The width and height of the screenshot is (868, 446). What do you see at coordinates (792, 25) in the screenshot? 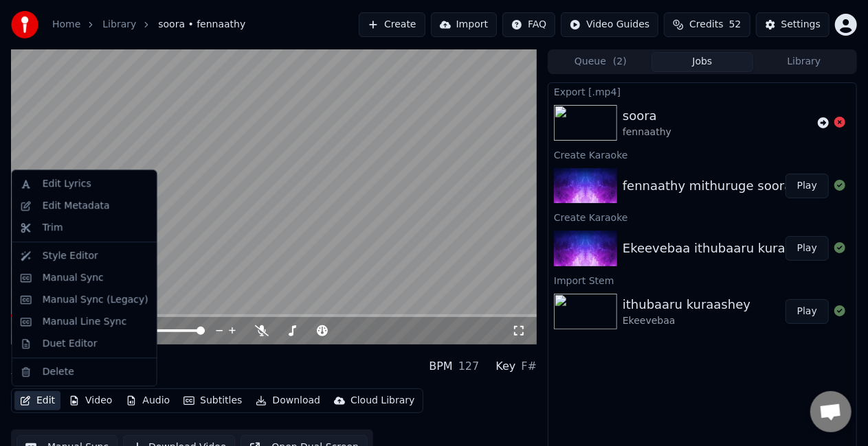
I see `button: Settings` at bounding box center [792, 25].